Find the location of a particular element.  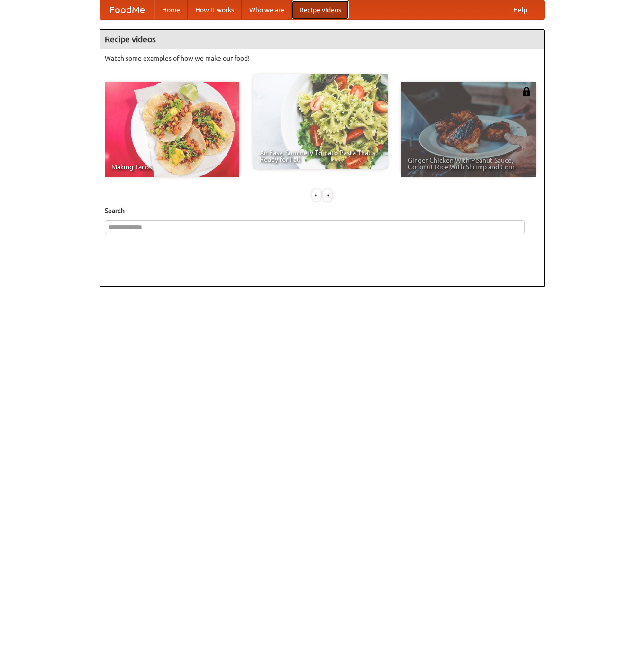

a: Help is located at coordinates (521, 10).